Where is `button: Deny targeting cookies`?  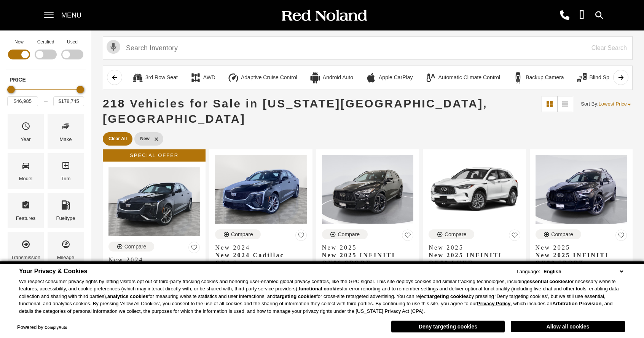 button: Deny targeting cookies is located at coordinates (448, 326).